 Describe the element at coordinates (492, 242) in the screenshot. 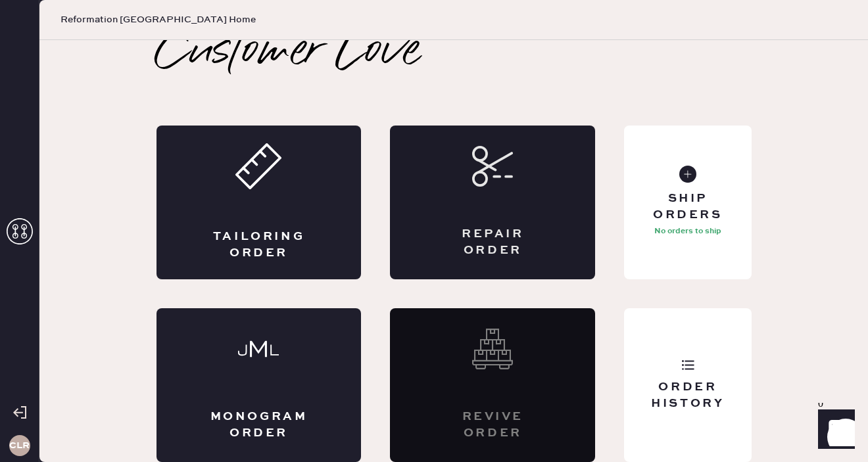

I see `div: Repair Order` at that location.